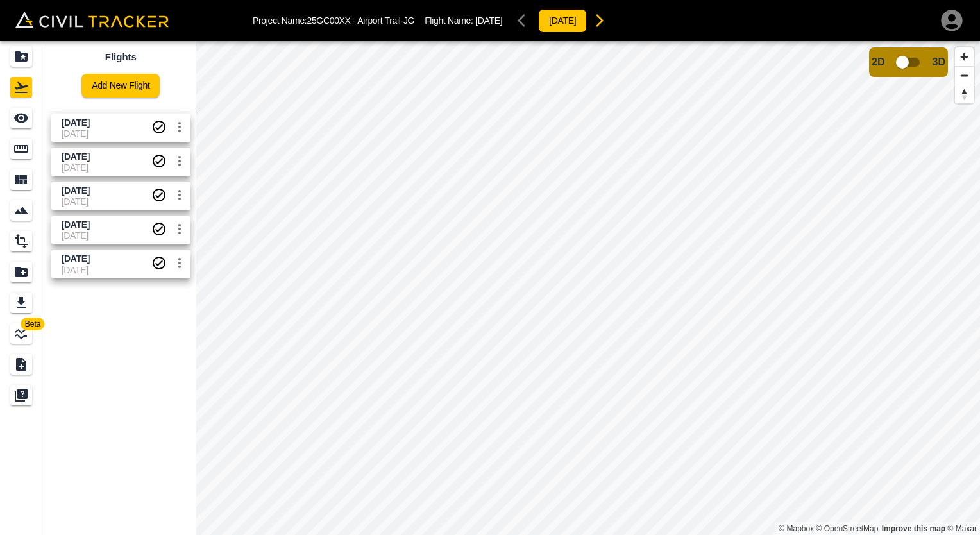 Image resolution: width=980 pixels, height=535 pixels. I want to click on span: 2D, so click(879, 62).